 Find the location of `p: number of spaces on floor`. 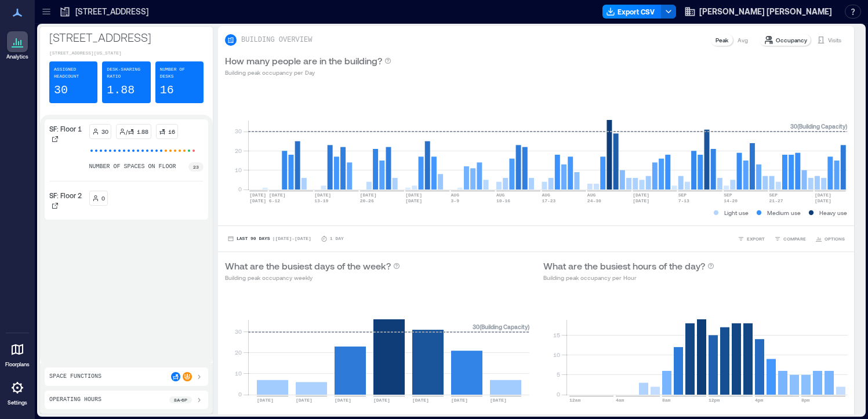

p: number of spaces on floor is located at coordinates (133, 167).